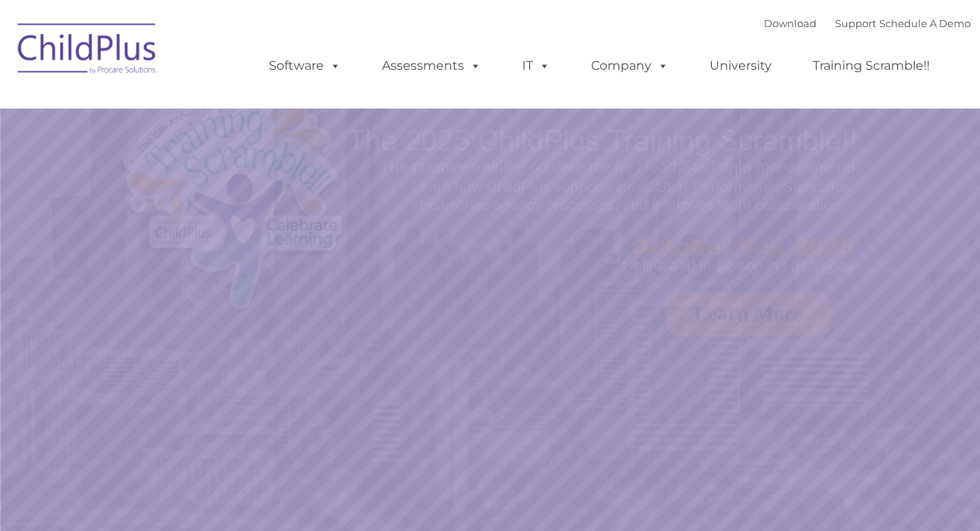 The image size is (980, 531). I want to click on img: ChildPlus by Procare Solutions, so click(88, 51).